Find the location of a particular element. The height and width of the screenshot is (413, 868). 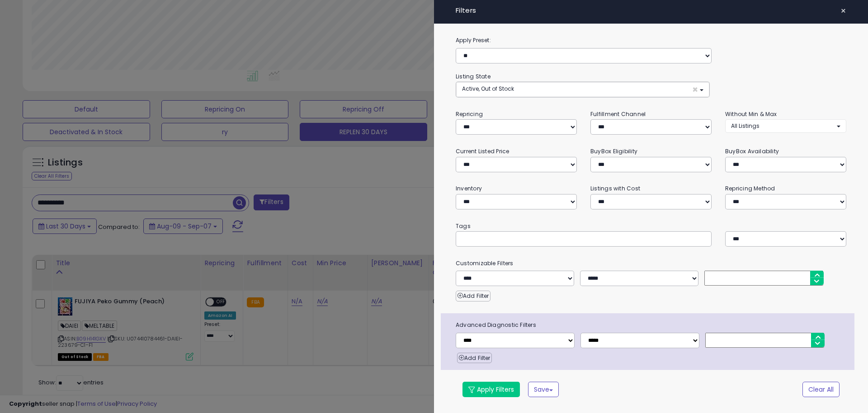

span: All Listings is located at coordinates (746, 125).